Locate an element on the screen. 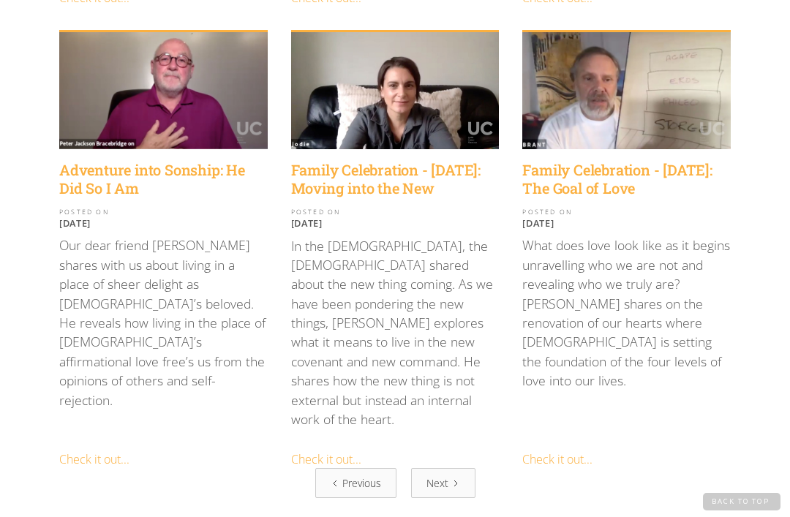  a: Back to Top is located at coordinates (742, 502).